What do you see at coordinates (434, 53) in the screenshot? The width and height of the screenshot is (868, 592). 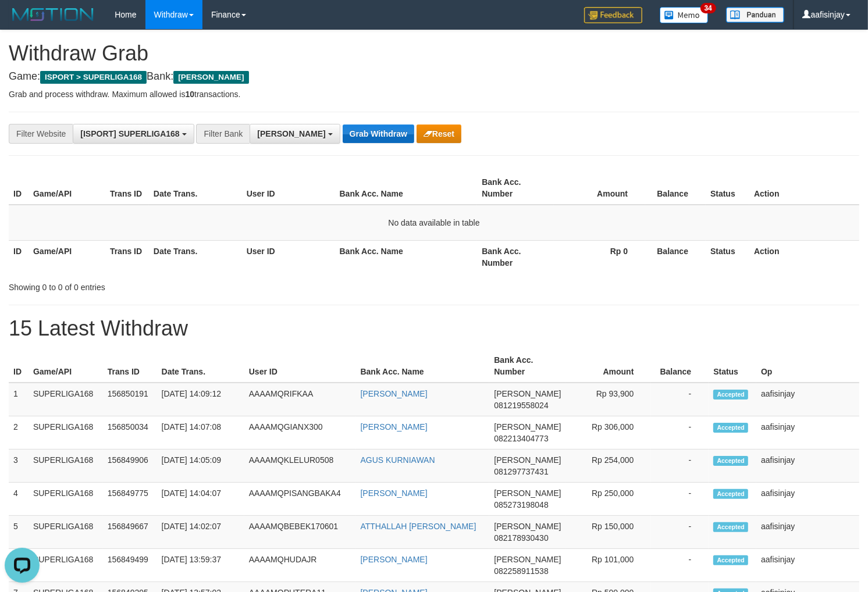 I see `h1: Withdraw Grab` at bounding box center [434, 53].